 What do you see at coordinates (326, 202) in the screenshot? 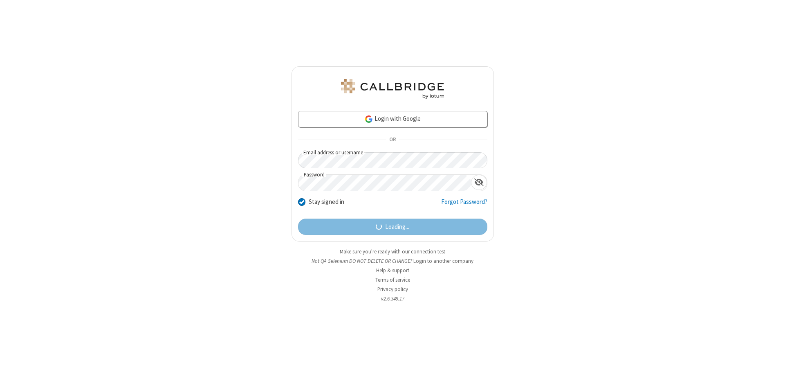
I see `label: Stay signed in` at bounding box center [326, 202].